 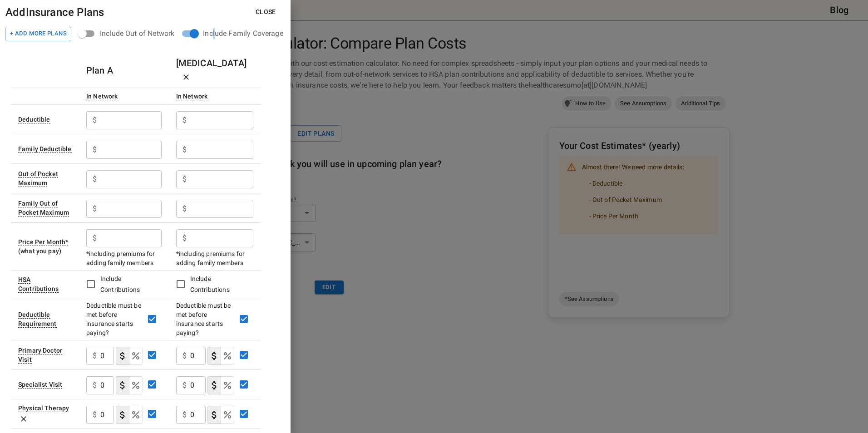 I want to click on h6: Add Insurance Plans, so click(x=54, y=12).